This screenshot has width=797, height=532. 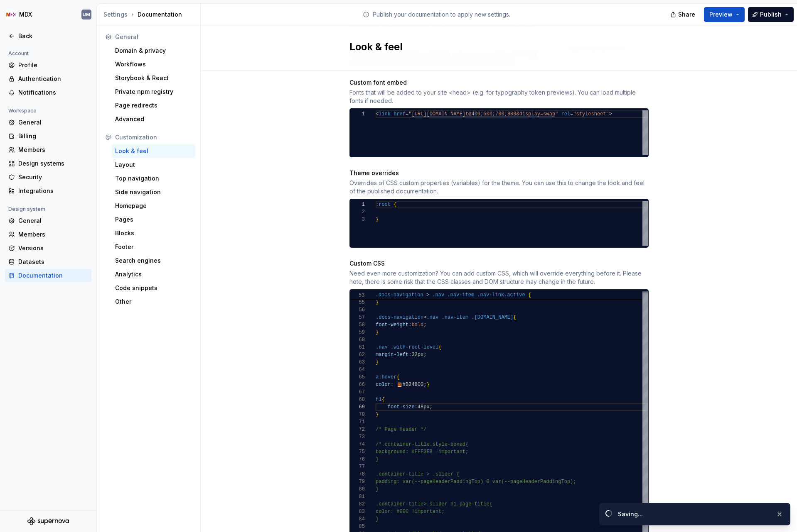 What do you see at coordinates (154, 247) in the screenshot?
I see `div: Footer` at bounding box center [154, 247].